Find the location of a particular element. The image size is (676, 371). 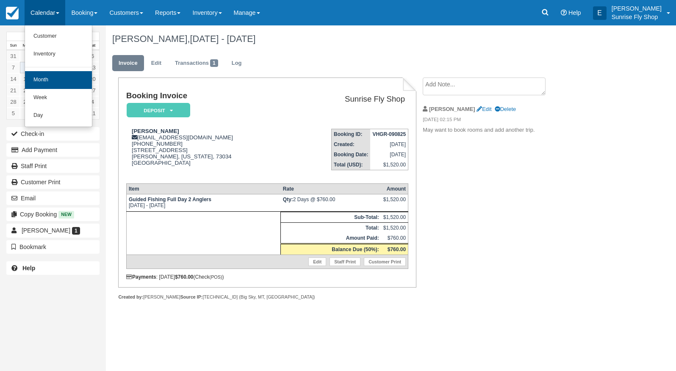

em: Deposit is located at coordinates (158, 110).